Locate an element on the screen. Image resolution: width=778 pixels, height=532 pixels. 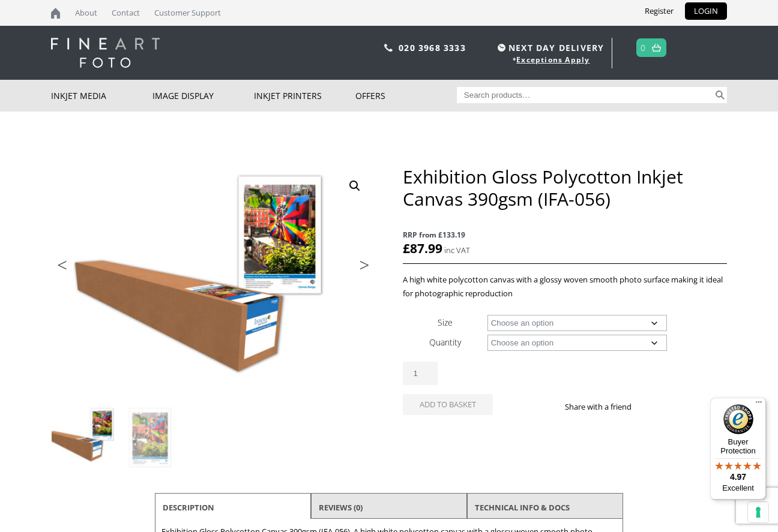
img: Trusted Shops Trustmark is located at coordinates (738, 419).